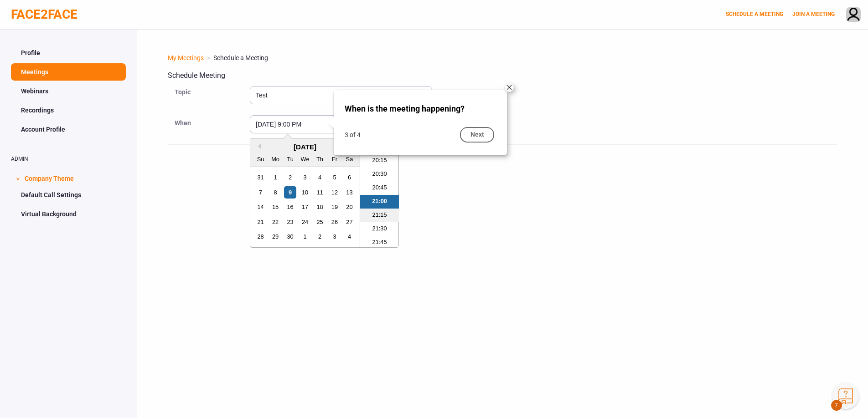 The image size is (868, 418). Describe the element at coordinates (290, 177) in the screenshot. I see `div: Choose Tuesday, September 2nd, 2025` at that location.